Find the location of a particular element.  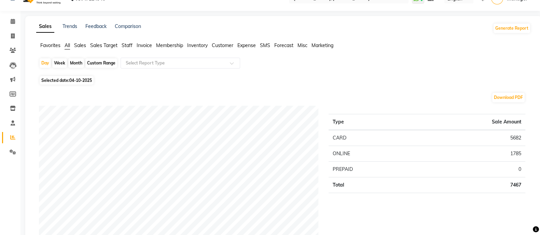

td: PREPAID is located at coordinates (371, 170).